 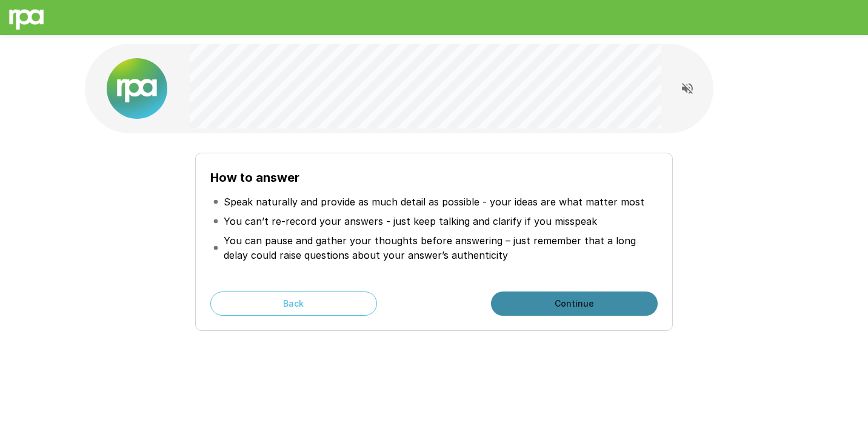 What do you see at coordinates (439, 248) in the screenshot?
I see `p: You can pause and gather your thoughts before answering – just remember that a long delay could r...` at bounding box center [439, 248].